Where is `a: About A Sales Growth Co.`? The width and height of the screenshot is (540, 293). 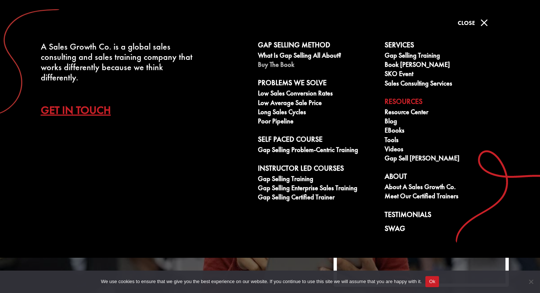 a: About A Sales Growth Co. is located at coordinates (444, 188).